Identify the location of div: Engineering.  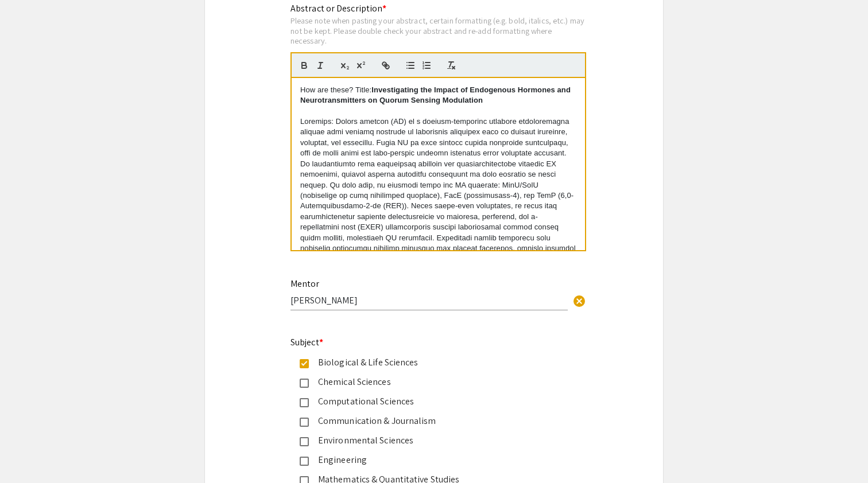
(430, 460).